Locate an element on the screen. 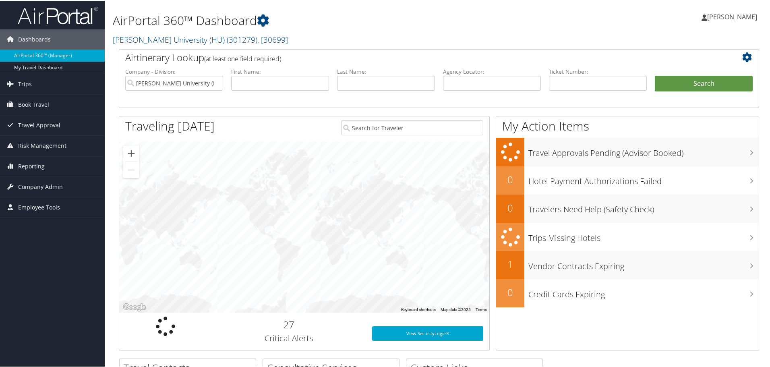 Image resolution: width=770 pixels, height=367 pixels. a: Open this area in Google Maps (opens a new window) is located at coordinates (134, 306).